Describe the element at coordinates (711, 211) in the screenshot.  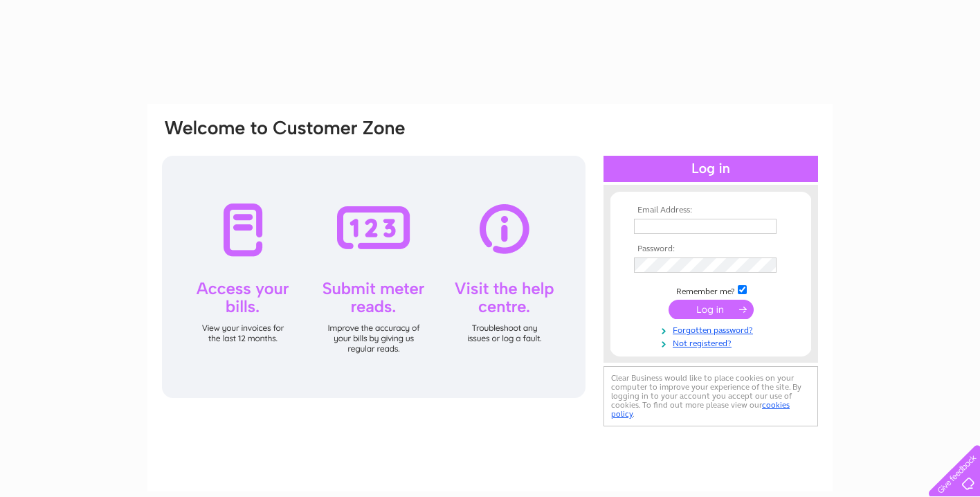
I see `th: Email Address:` at that location.